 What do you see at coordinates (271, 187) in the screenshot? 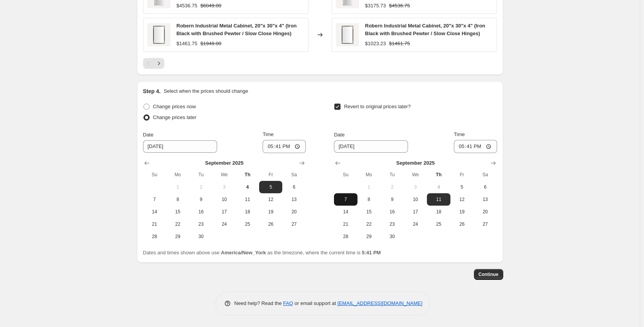
I see `span: 5` at bounding box center [271, 187].